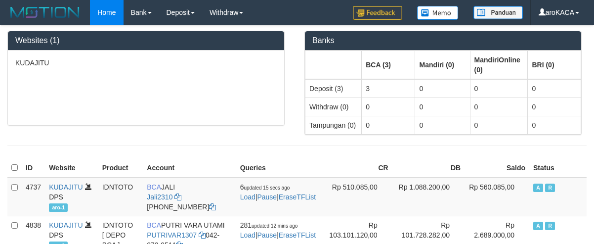 The height and width of the screenshot is (244, 594). I want to click on h3: Websites (1), so click(146, 41).